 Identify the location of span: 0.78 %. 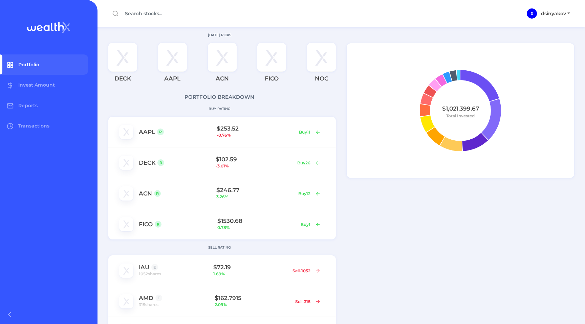
(257, 228).